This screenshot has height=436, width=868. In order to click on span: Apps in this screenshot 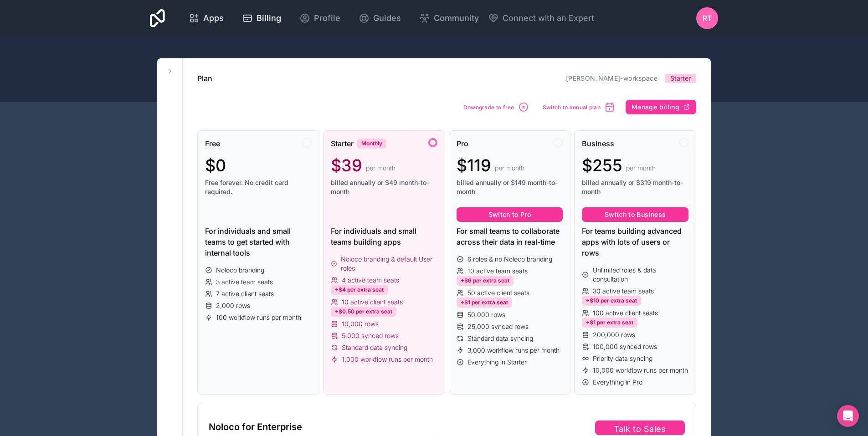, I will do `click(213, 18)`.